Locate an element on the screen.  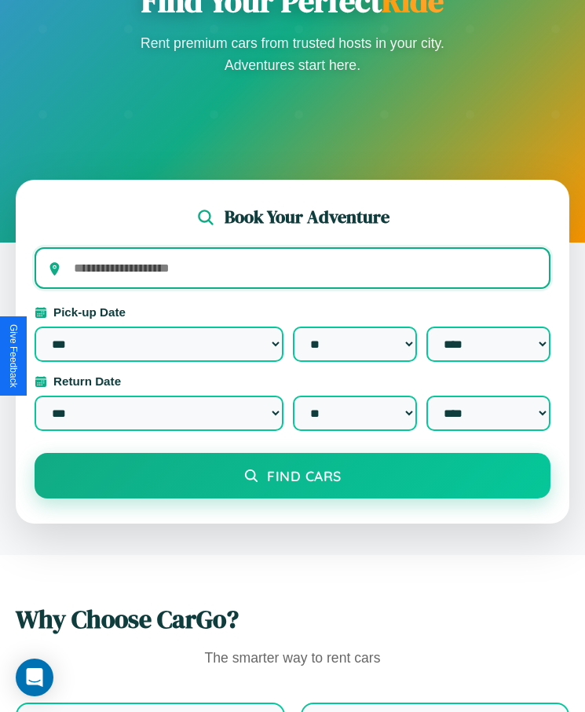
p: The smarter way to rent cars is located at coordinates (292, 658).